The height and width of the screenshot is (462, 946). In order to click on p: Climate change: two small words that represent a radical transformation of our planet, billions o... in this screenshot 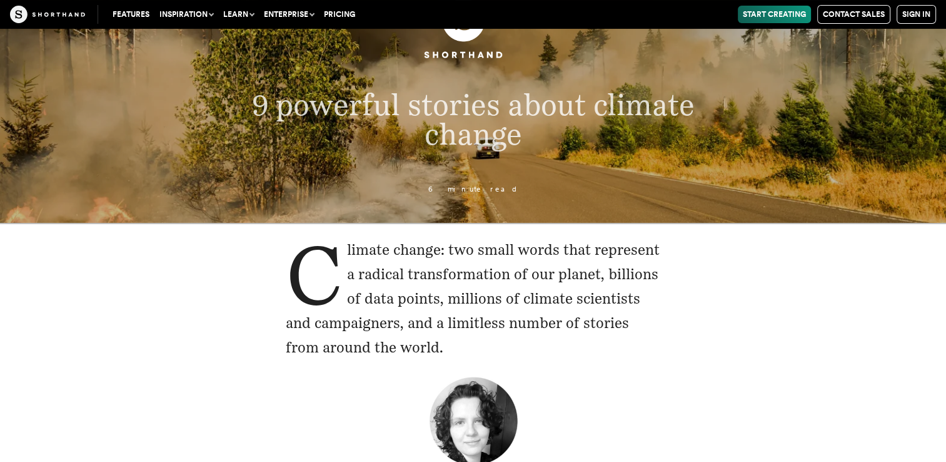, I will do `click(473, 298)`.